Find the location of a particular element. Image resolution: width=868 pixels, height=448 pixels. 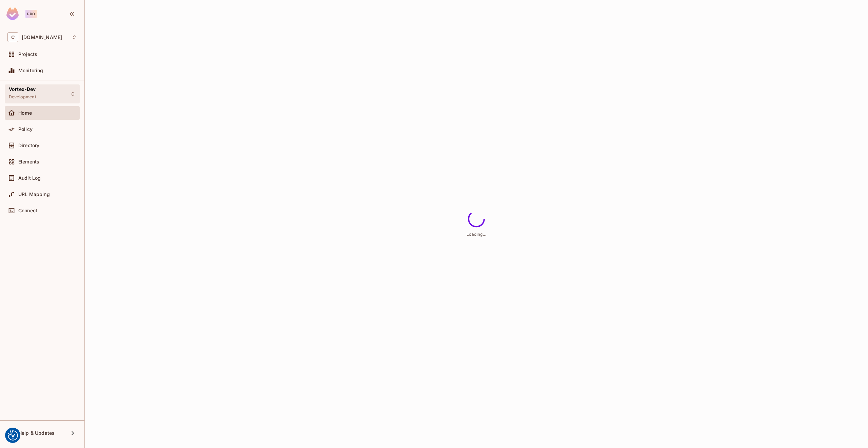

span: Policy is located at coordinates (26, 130).